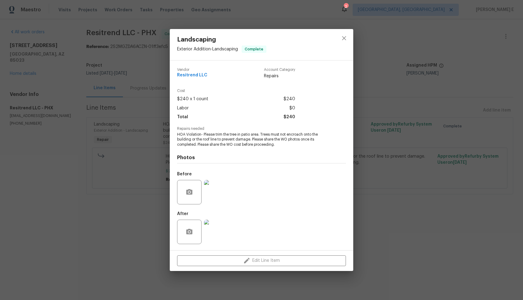 This screenshot has width=523, height=300. I want to click on span: Labor, so click(183, 108).